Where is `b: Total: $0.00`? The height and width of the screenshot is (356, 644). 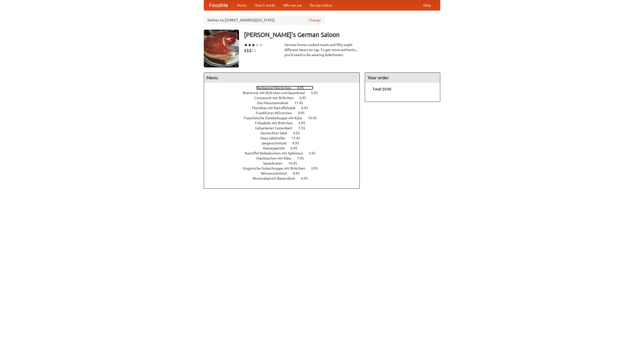
b: Total: $0.00 is located at coordinates (381, 89).